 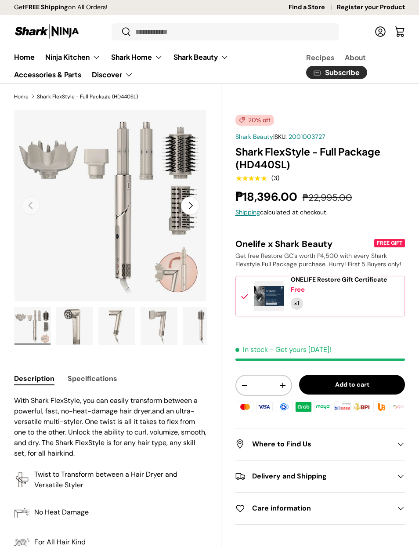 What do you see at coordinates (32, 326) in the screenshot?
I see `img: shark-flexstyle-full-package-what's-in-the-box-full-view-sharkninja-philippines` at bounding box center [32, 326].